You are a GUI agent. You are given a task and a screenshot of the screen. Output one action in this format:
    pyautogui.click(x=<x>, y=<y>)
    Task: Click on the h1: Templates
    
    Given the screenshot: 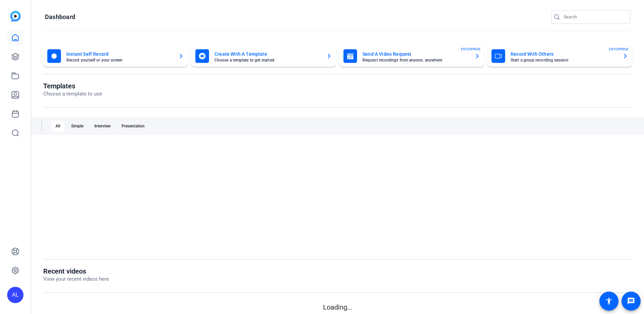 What is the action you would take?
    pyautogui.click(x=73, y=86)
    